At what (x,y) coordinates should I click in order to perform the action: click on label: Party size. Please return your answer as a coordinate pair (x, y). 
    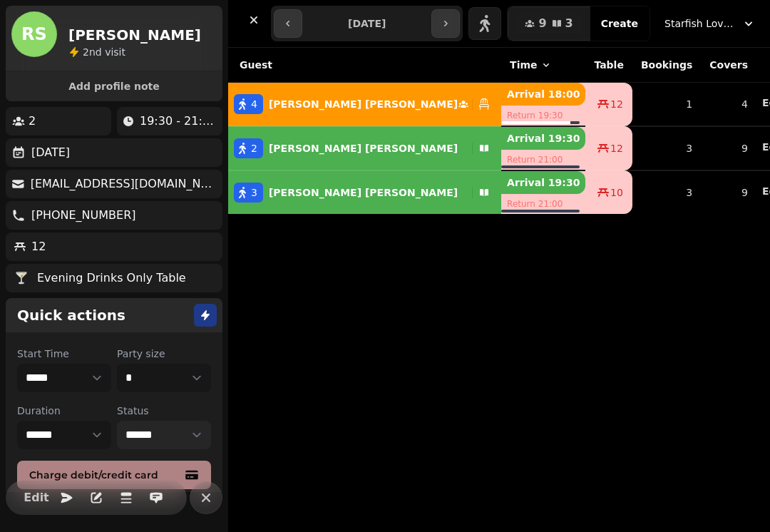
    Looking at the image, I should click on (164, 354).